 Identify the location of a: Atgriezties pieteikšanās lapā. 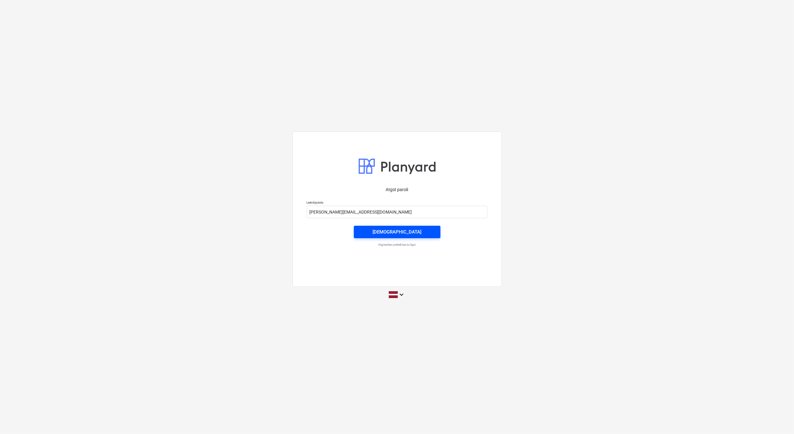
(397, 244).